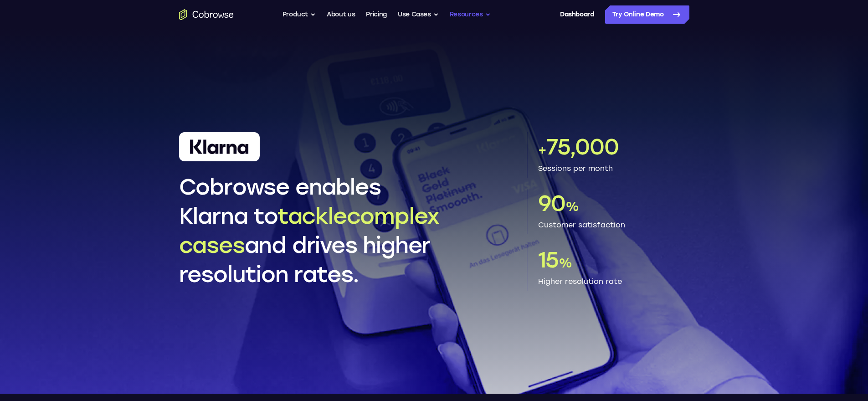  I want to click on p: Higher resolution rate, so click(614, 282).